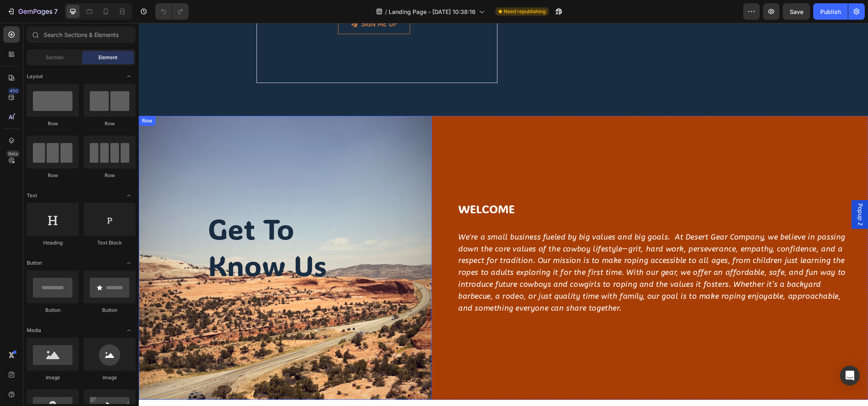 The image size is (868, 406). Describe the element at coordinates (525, 12) in the screenshot. I see `span: Need republishing` at that location.